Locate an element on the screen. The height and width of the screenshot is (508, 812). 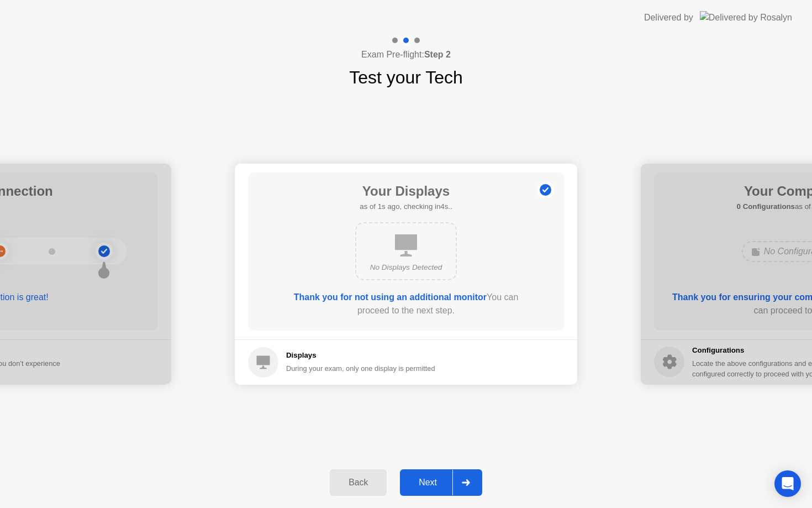
button: Next is located at coordinates (441, 483).